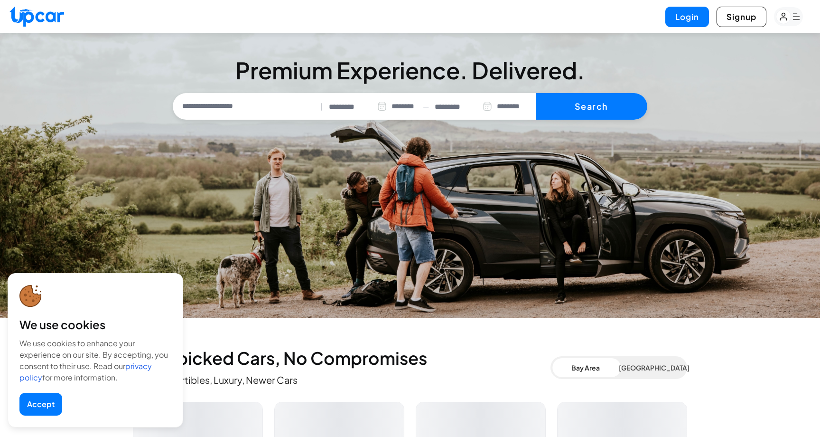 Image resolution: width=820 pixels, height=437 pixels. Describe the element at coordinates (37, 16) in the screenshot. I see `img: Upcar Logo` at that location.